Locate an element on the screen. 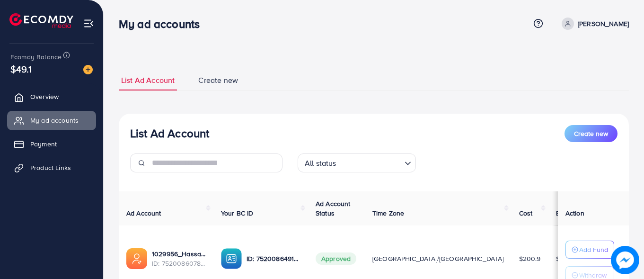 This screenshot has width=644, height=279. span: All status is located at coordinates (320, 163).